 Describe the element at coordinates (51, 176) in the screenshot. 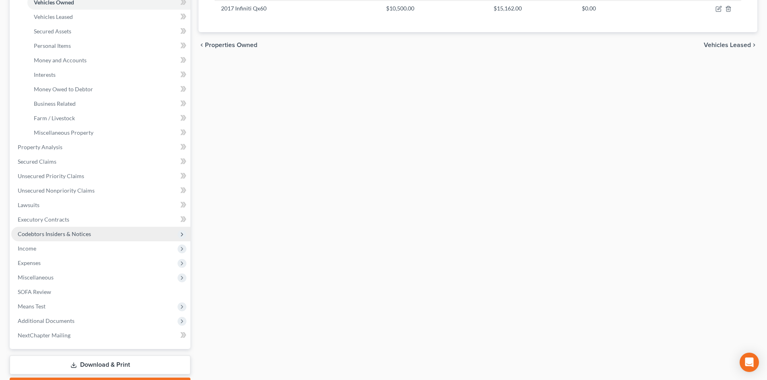

I see `span: Unsecured Priority Claims` at that location.